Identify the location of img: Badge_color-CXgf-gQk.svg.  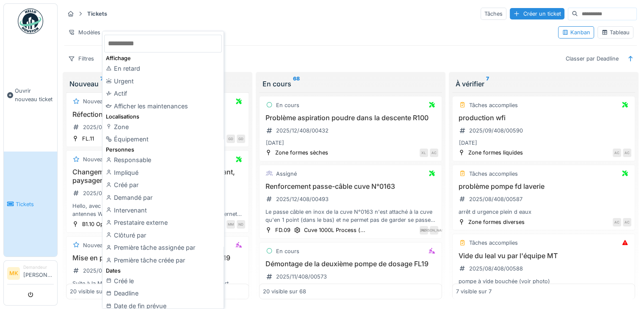
(30, 21).